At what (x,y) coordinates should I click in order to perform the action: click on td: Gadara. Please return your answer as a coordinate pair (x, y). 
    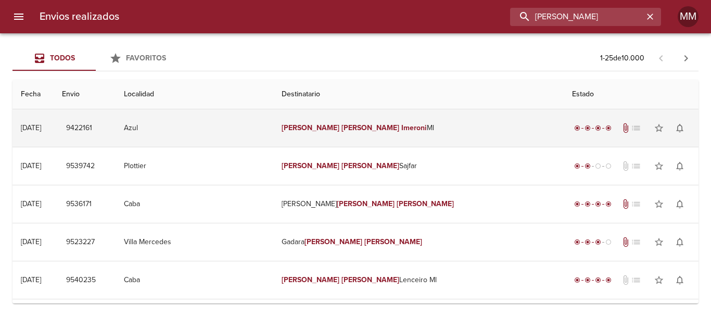
    Looking at the image, I should click on (419, 242).